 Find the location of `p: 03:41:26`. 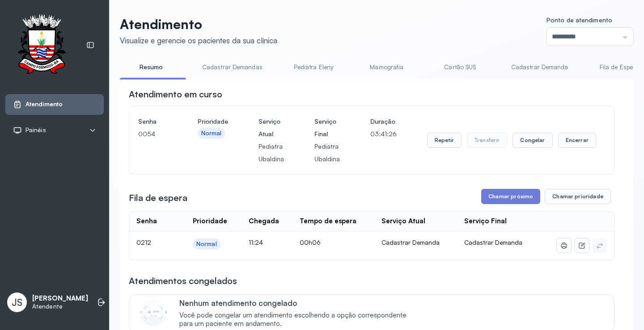

p: 03:41:26 is located at coordinates (383, 134).